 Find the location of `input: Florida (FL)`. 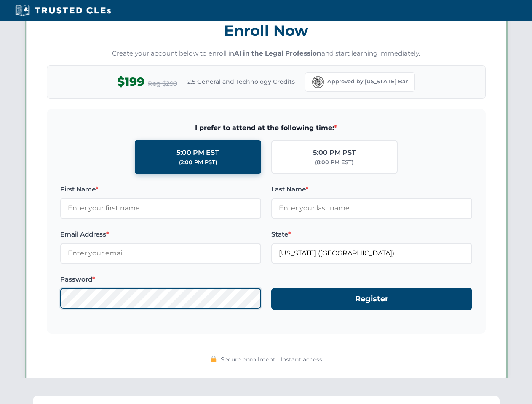

input: Florida (FL) is located at coordinates (371, 254).